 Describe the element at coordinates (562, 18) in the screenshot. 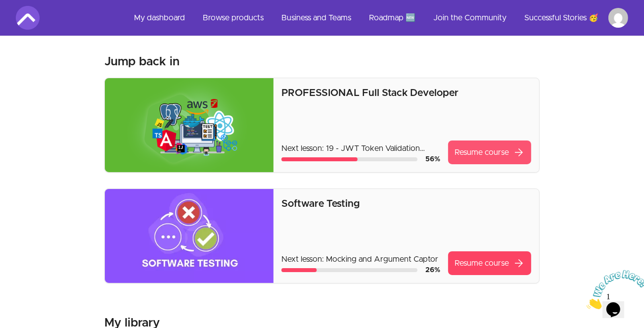

I see `a: Successful Stories 🥳` at that location.